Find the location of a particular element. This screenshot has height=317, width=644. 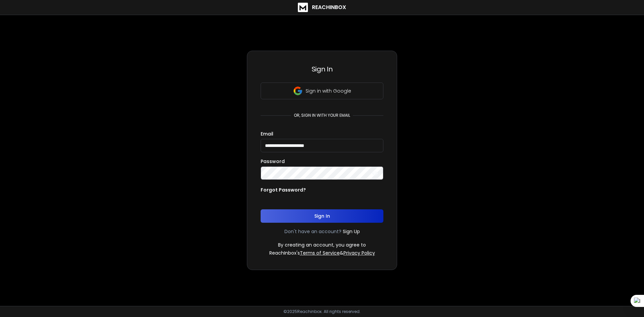

a: Privacy Policy is located at coordinates (359, 253).